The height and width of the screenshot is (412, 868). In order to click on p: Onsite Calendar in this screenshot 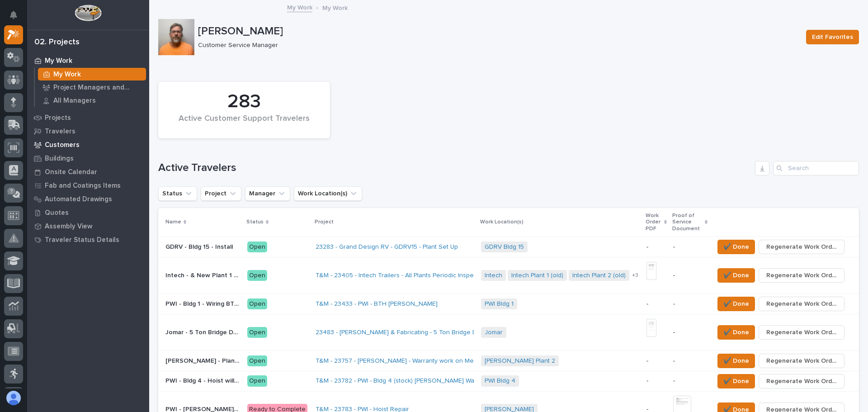, I will do `click(71, 172)`.